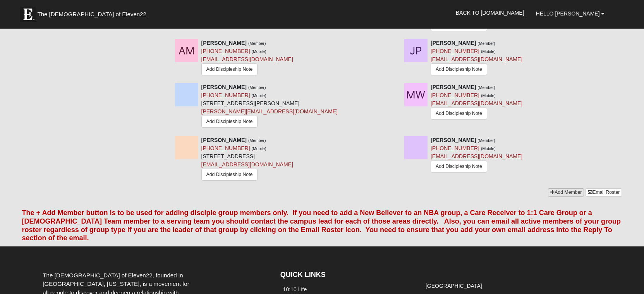 The image size is (644, 294). Describe the element at coordinates (566, 192) in the screenshot. I see `a: Add Member` at that location.